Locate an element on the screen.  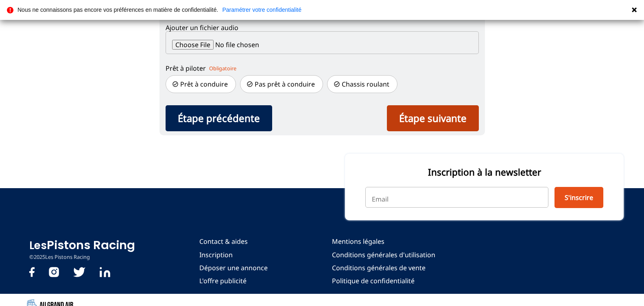
div: Étape suivante is located at coordinates (433, 118).